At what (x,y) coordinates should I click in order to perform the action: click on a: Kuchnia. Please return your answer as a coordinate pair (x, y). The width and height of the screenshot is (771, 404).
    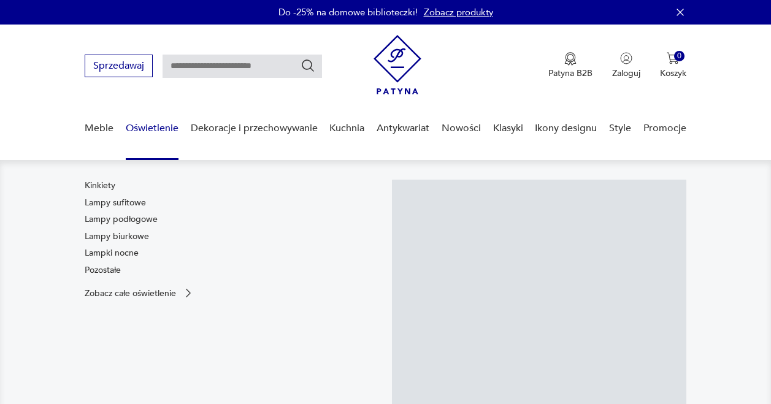
    Looking at the image, I should click on (346, 128).